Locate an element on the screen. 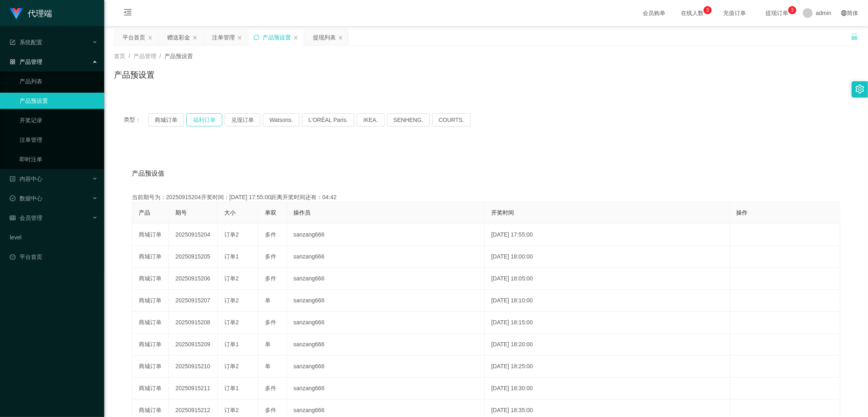 The width and height of the screenshot is (868, 417). span: 操作 is located at coordinates (742, 213).